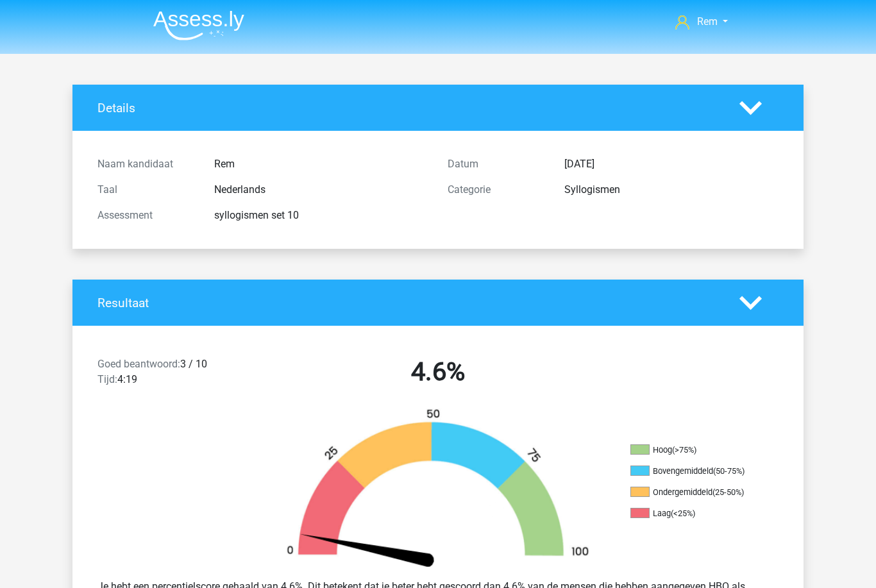  What do you see at coordinates (175, 374) in the screenshot?
I see `div: 3 / 10 4:19` at bounding box center [175, 374].